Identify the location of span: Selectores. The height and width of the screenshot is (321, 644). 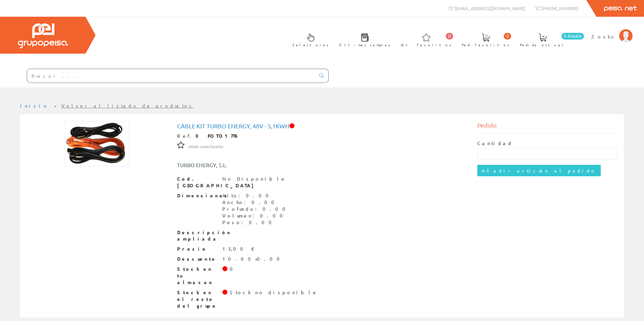
(310, 45).